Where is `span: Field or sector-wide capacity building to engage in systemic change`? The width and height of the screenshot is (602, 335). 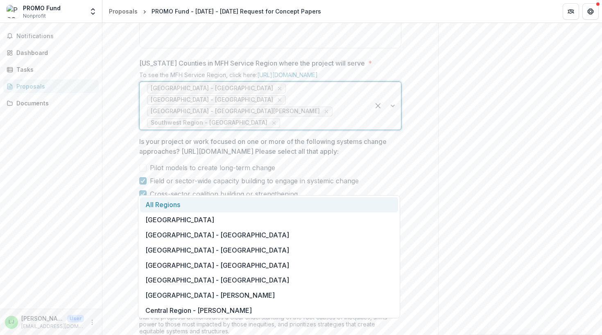
span: Field or sector-wide capacity building to engage in systemic change is located at coordinates (254, 181).